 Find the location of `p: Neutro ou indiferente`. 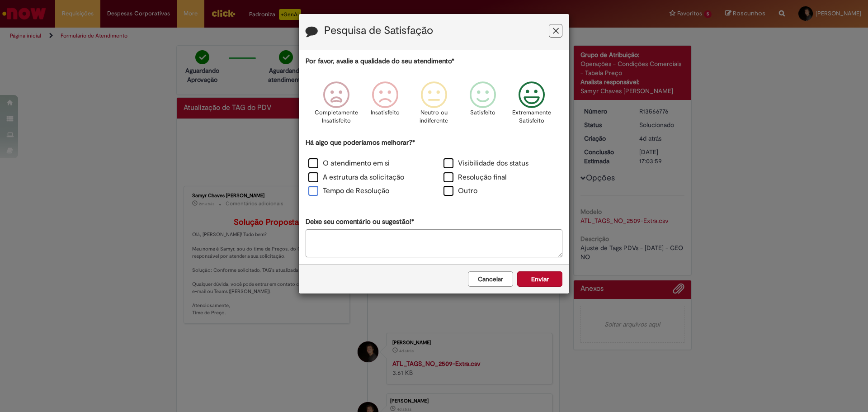

p: Neutro ou indiferente is located at coordinates (434, 117).